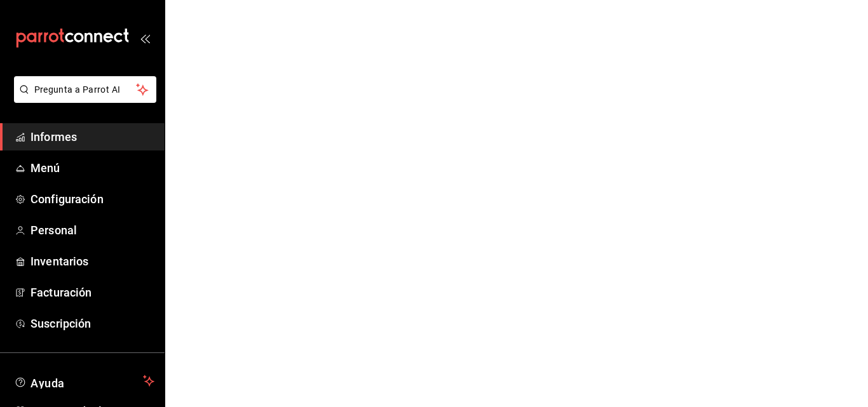  What do you see at coordinates (54, 230) in the screenshot?
I see `font: Personal` at bounding box center [54, 230].